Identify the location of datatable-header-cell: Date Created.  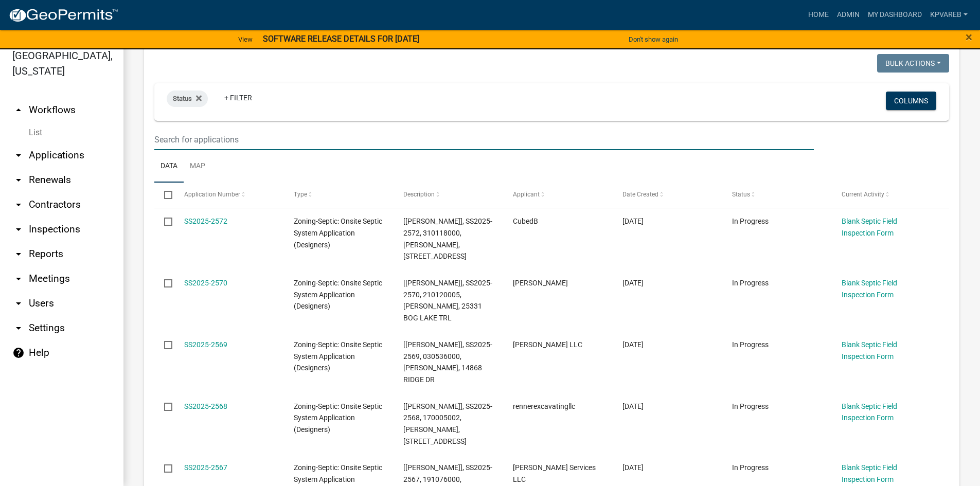
(667, 195).